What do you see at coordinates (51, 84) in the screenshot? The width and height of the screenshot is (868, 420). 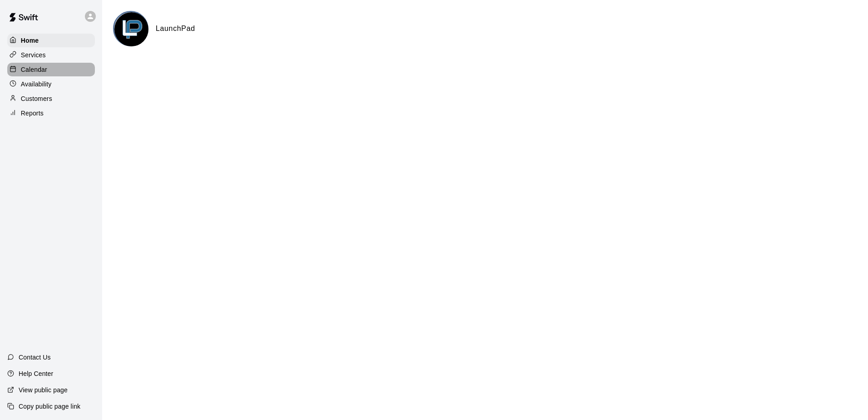 I see `div: Availability` at bounding box center [51, 84].